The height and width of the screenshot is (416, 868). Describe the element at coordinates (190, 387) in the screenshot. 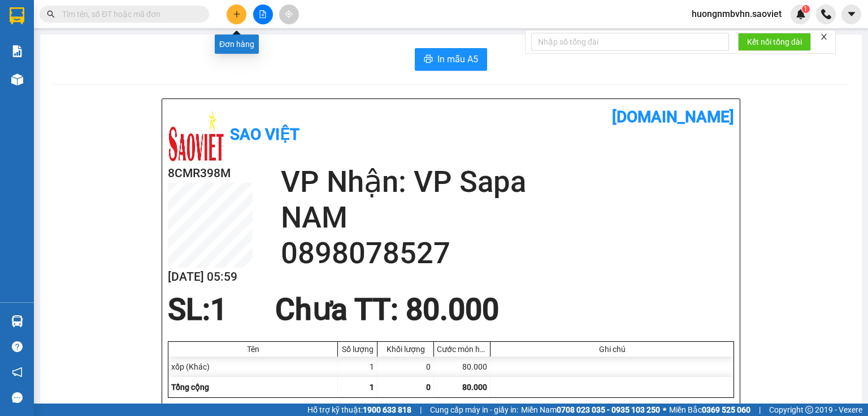

I see `span: Tổng cộng` at that location.